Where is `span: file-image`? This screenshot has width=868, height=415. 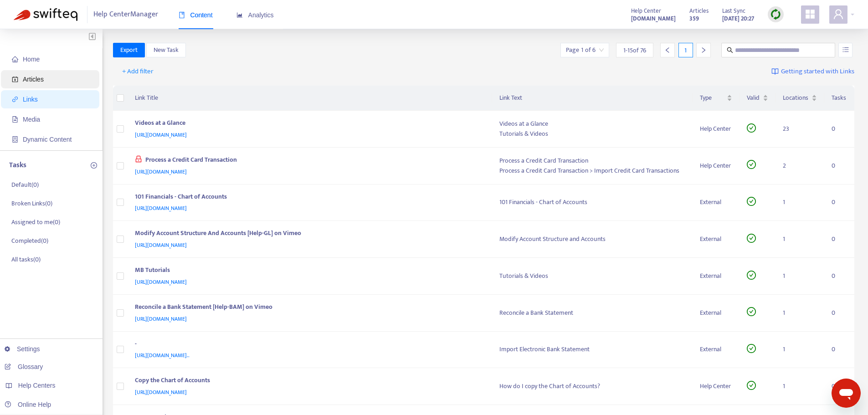
span: file-image is located at coordinates (15, 119).